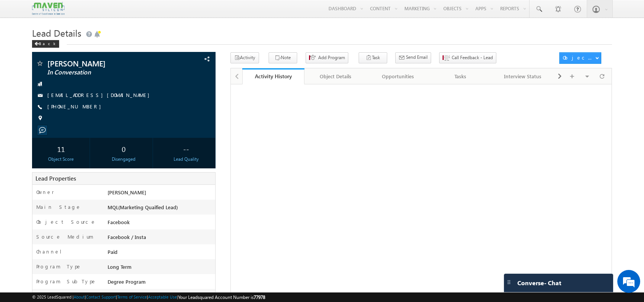 The height and width of the screenshot is (302, 644). Describe the element at coordinates (460, 76) in the screenshot. I see `a: Tasks` at that location.